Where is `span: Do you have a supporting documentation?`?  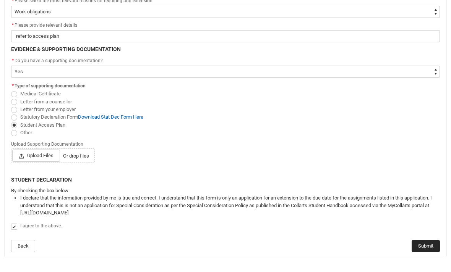 span: Do you have a supporting documentation? is located at coordinates (58, 61).